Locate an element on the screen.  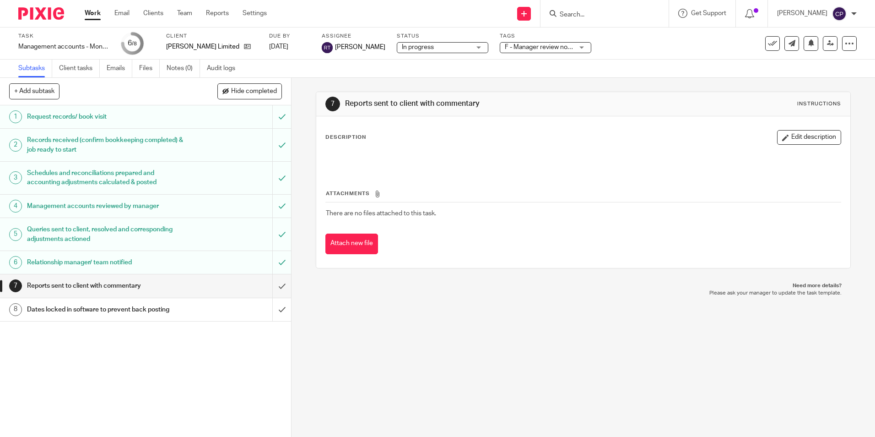
div: 3 is located at coordinates (16, 178).